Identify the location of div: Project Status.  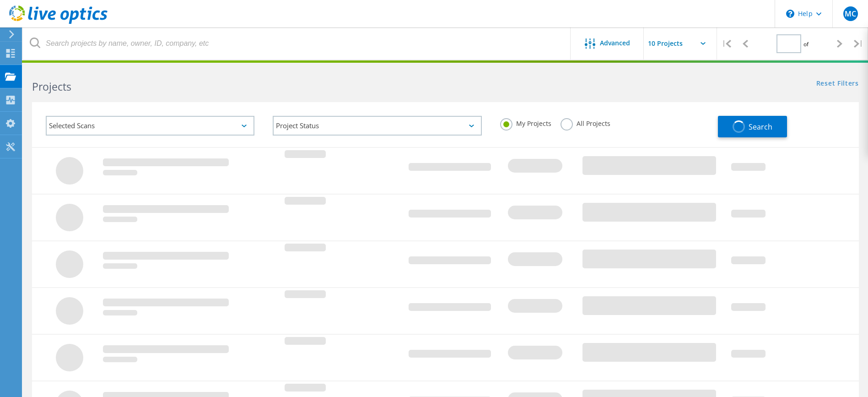
(377, 125).